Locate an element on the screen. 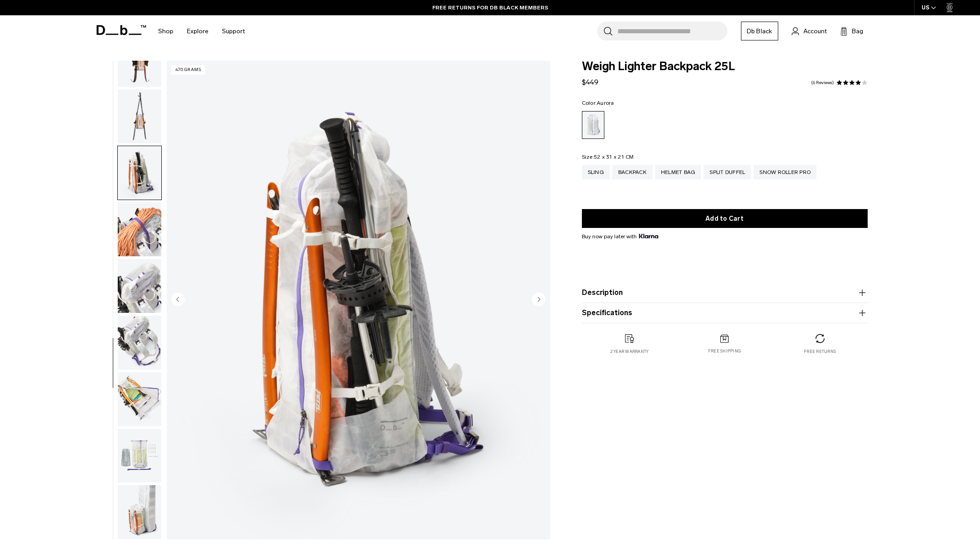 The width and height of the screenshot is (980, 544). span: Buy now pay later with is located at coordinates (620, 237).